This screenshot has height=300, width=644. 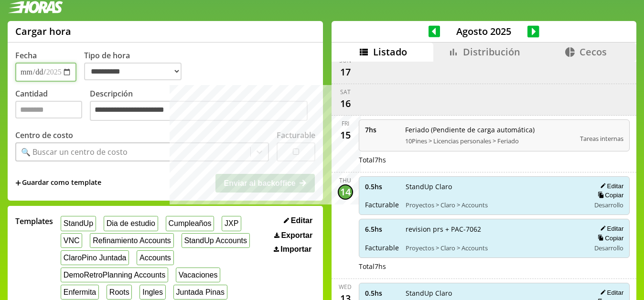 I want to click on textarea: Descripción, so click(x=199, y=111).